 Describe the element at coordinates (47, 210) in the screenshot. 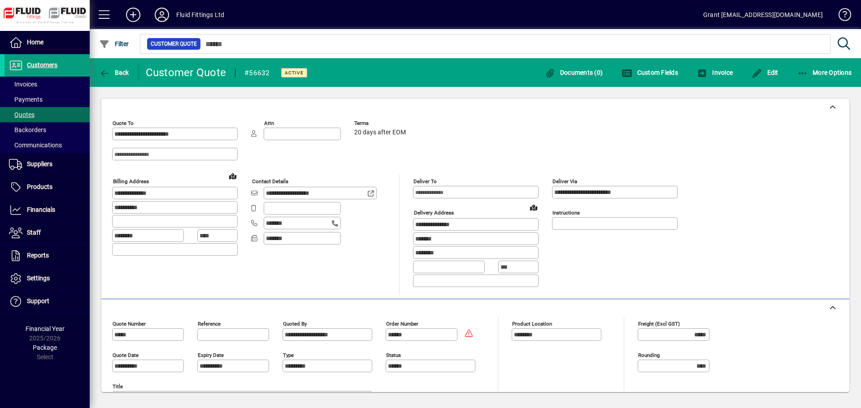

I see `a: Financials` at that location.